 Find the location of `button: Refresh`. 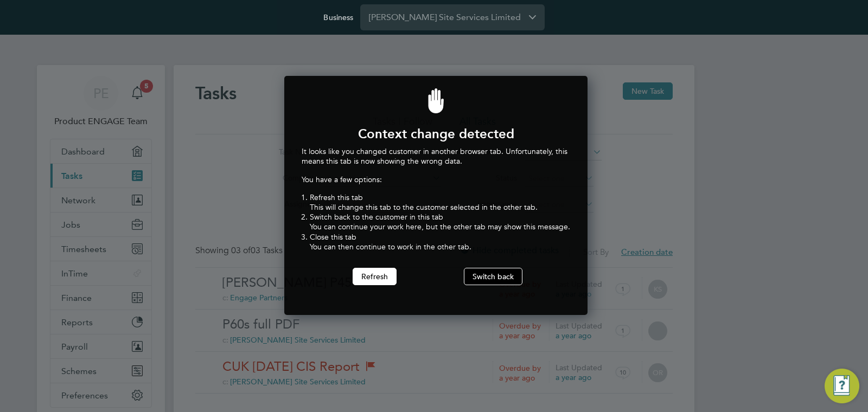

button: Refresh is located at coordinates (374, 277).